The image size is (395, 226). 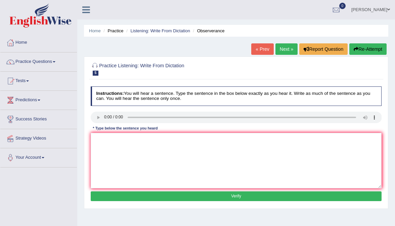 What do you see at coordinates (287, 49) in the screenshot?
I see `a: Next »` at bounding box center [287, 49].